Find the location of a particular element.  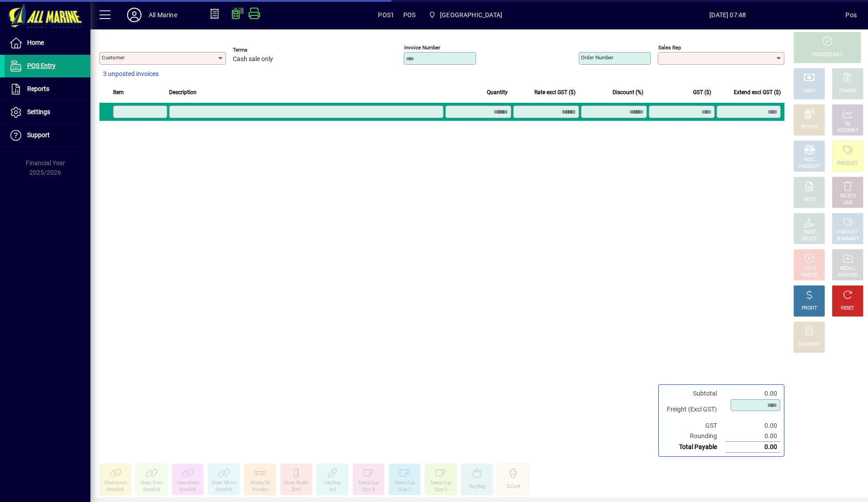

span: POS1 is located at coordinates (386, 15).